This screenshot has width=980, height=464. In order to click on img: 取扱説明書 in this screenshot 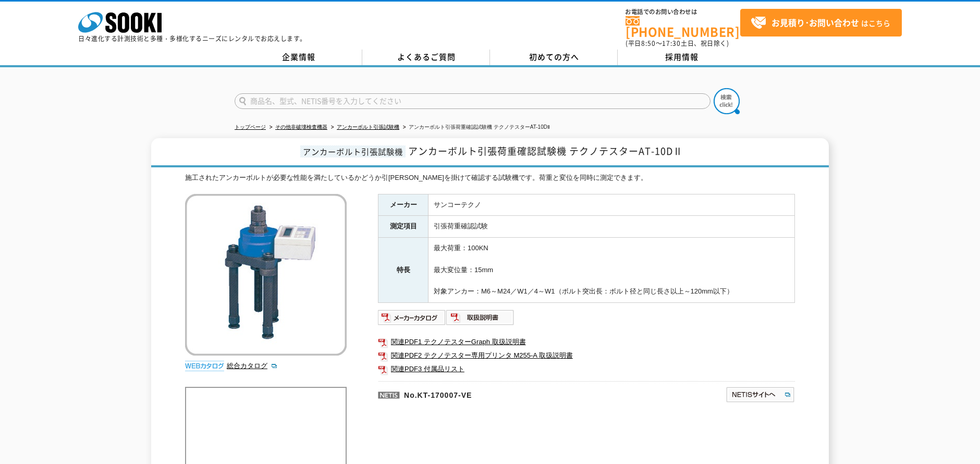, I will do `click(481, 318)`.